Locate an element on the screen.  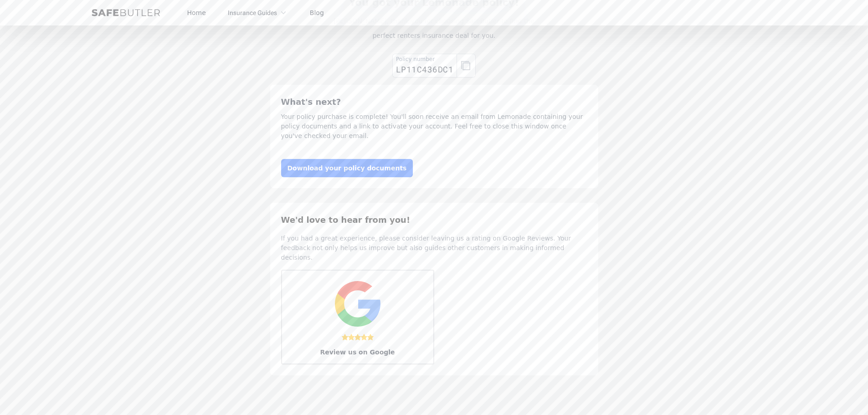
a: Review us on Google is located at coordinates (357, 317).